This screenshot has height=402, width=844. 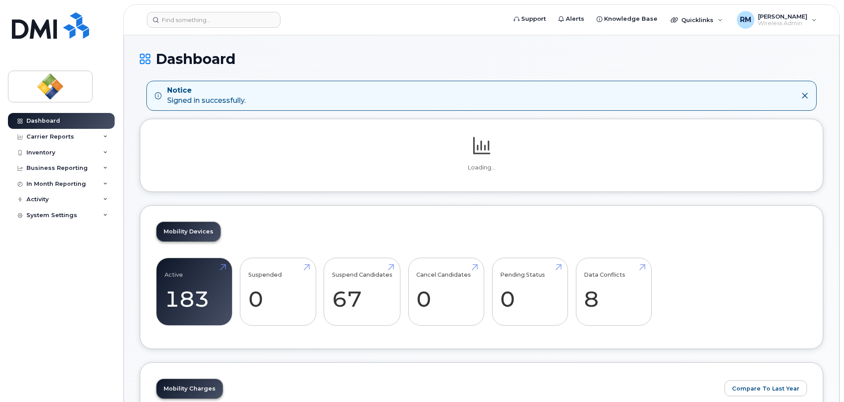 I want to click on a: Mobility Charges, so click(x=190, y=388).